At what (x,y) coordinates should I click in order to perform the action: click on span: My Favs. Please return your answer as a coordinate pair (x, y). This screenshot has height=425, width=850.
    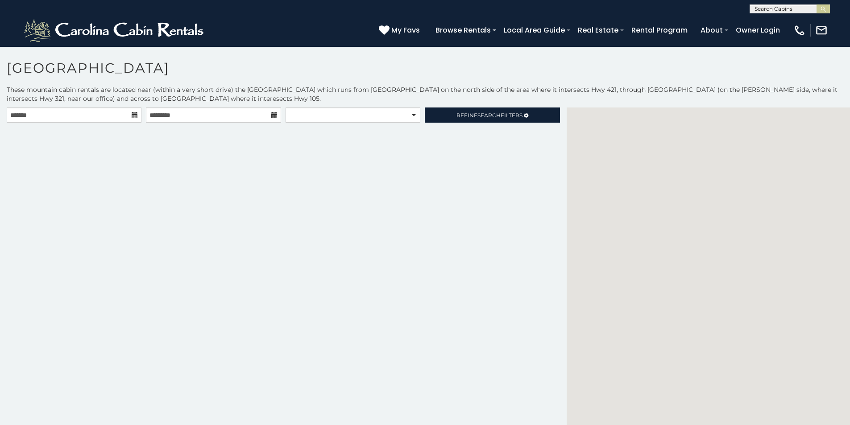
    Looking at the image, I should click on (406, 30).